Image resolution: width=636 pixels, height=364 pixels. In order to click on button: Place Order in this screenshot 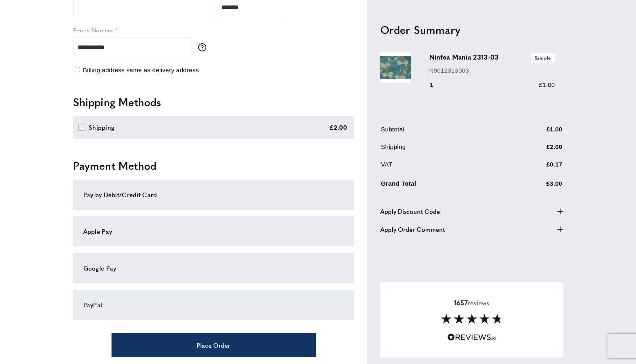, I will do `click(213, 345)`.